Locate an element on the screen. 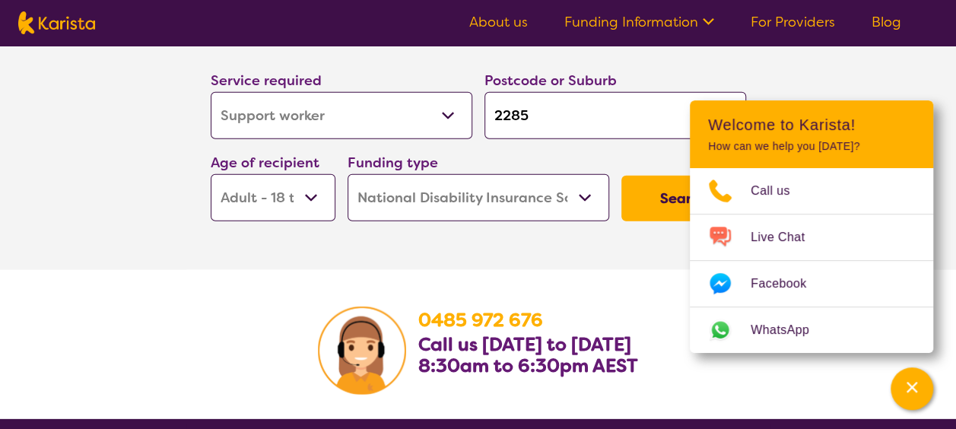  img: Karista Client Service is located at coordinates (362, 351).